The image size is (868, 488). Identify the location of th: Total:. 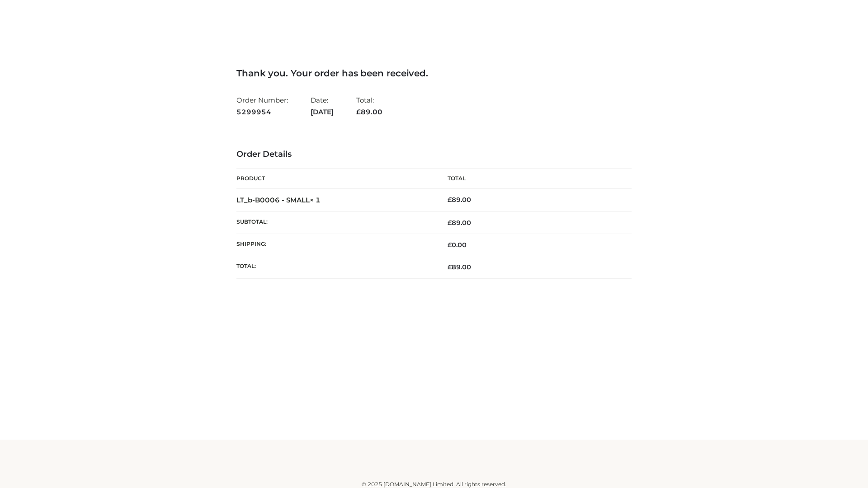
(335, 266).